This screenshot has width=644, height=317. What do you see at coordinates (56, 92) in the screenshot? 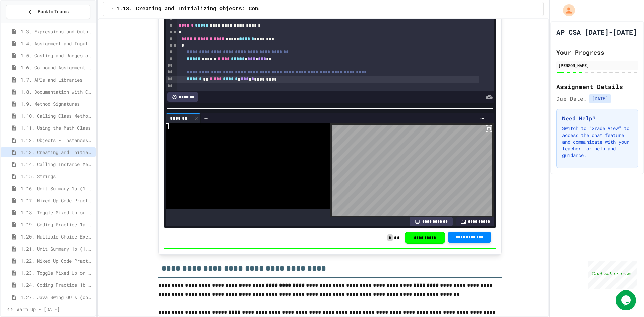
I see `span: 1.8. Documentation with Comments and Preconditions` at bounding box center [56, 92].